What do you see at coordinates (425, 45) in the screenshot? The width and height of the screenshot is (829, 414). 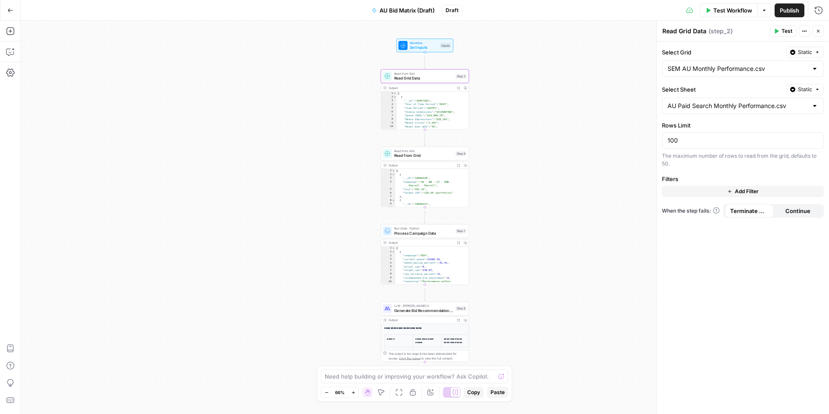 I see `div: WorkflowSet InputsInputs` at bounding box center [425, 45].